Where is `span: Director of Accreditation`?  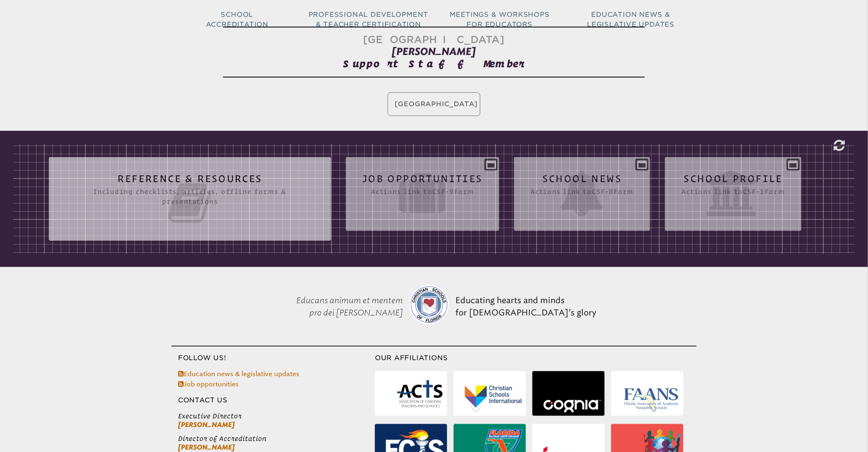 span: Director of Accreditation is located at coordinates (277, 439).